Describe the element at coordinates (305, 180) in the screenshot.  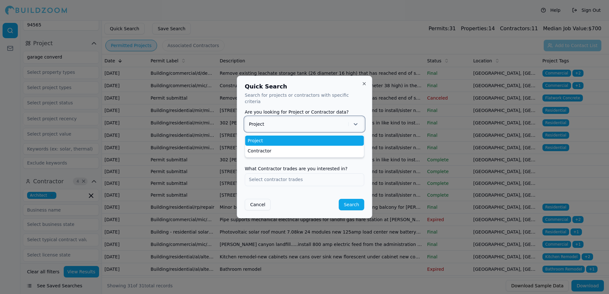
I see `input: Select contractor trades` at that location.